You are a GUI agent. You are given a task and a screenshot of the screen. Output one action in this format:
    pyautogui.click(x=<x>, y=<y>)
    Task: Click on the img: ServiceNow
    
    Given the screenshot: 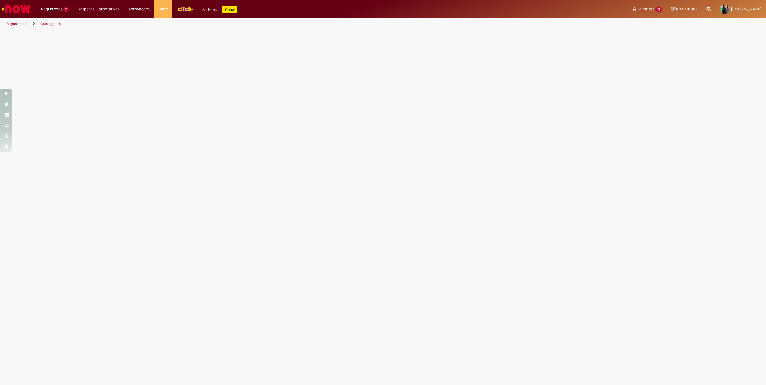 What is the action you would take?
    pyautogui.click(x=16, y=9)
    